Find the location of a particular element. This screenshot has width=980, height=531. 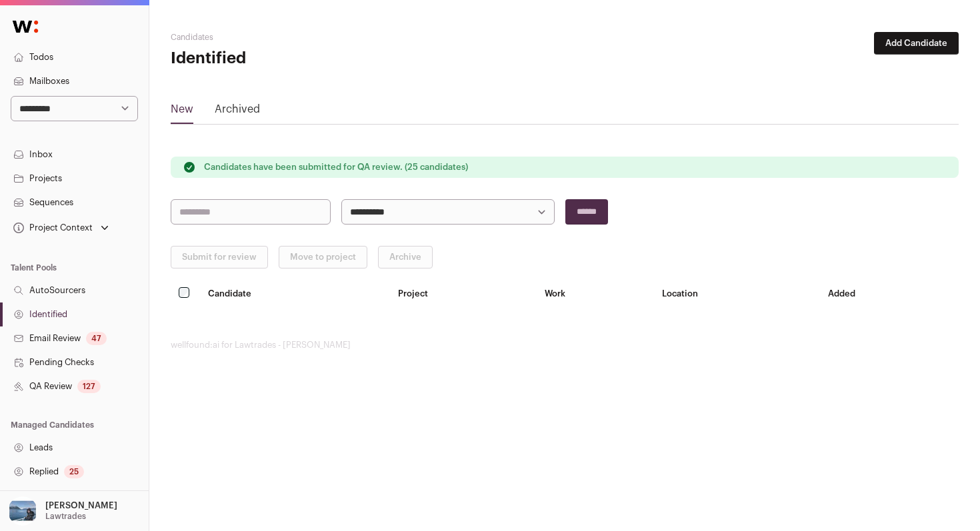

img: 17109629-medium_jpg is located at coordinates (23, 511).